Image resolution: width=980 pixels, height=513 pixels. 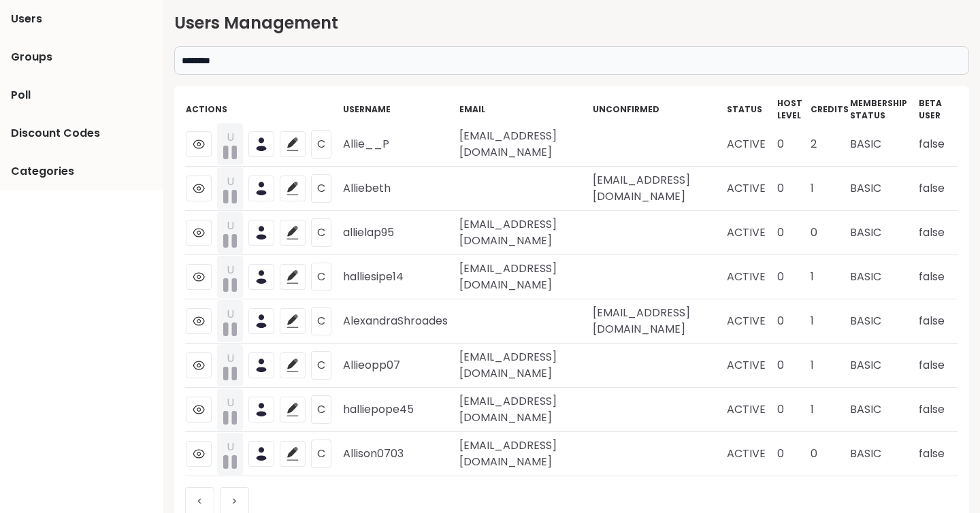 What do you see at coordinates (21, 95) in the screenshot?
I see `span: Poll` at bounding box center [21, 95].